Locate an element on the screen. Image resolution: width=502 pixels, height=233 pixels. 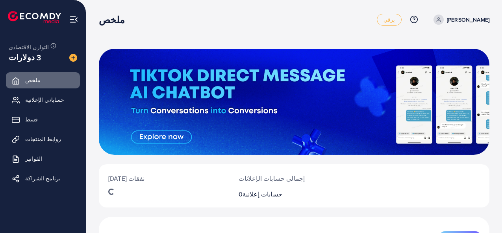
a: الفواتير is located at coordinates (43, 159).